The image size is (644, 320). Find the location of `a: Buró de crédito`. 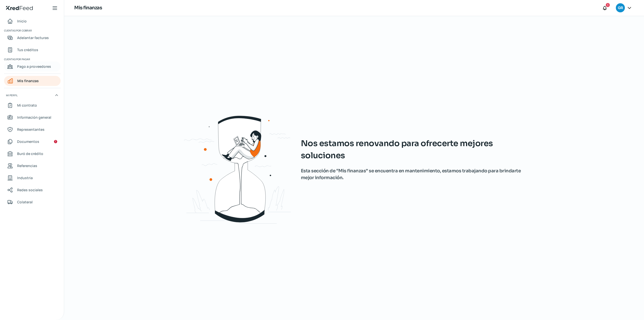

a: Buró de crédito is located at coordinates (32, 154).